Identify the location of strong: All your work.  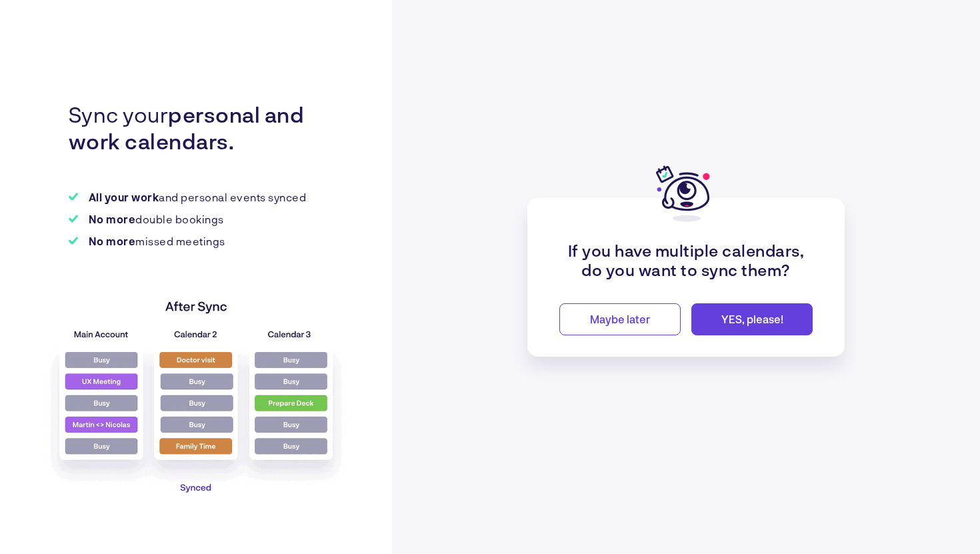
(124, 196).